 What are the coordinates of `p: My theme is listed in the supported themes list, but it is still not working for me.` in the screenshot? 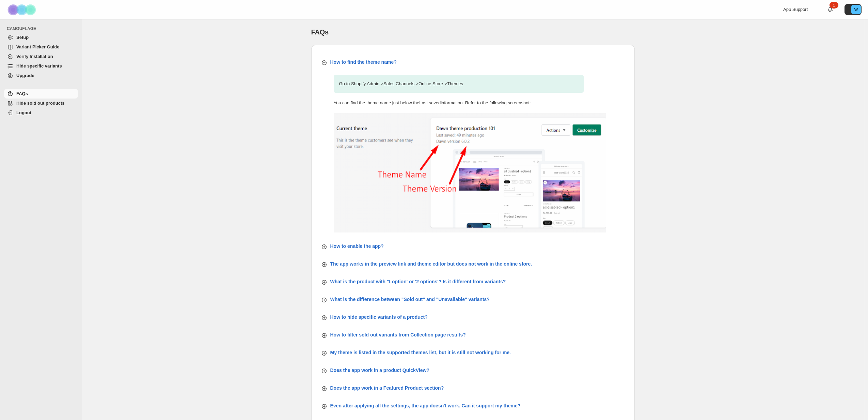 It's located at (421, 352).